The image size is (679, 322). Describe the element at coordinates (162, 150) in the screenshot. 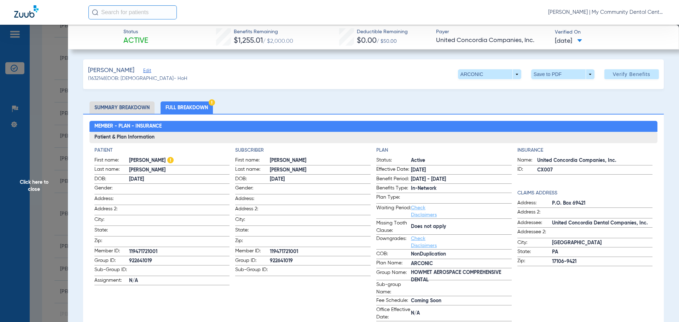

I see `app-breakdown-title: Patient` at that location.